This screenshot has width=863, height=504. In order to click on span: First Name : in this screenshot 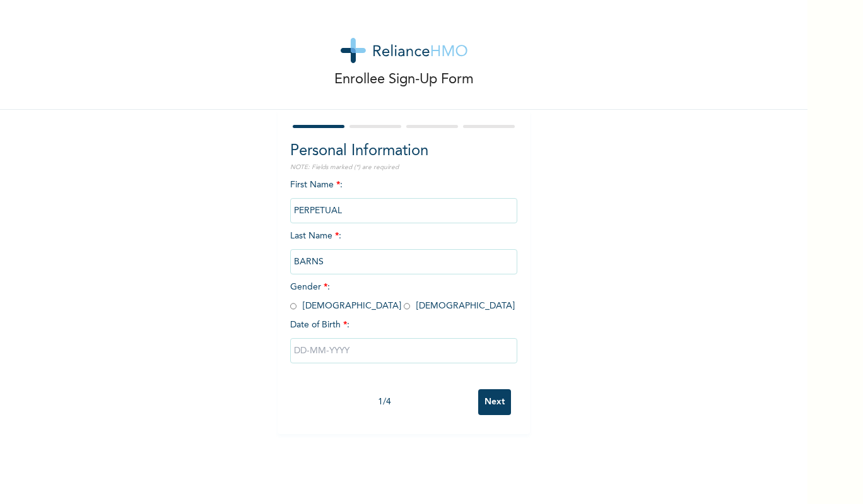, I will do `click(404, 198)`.